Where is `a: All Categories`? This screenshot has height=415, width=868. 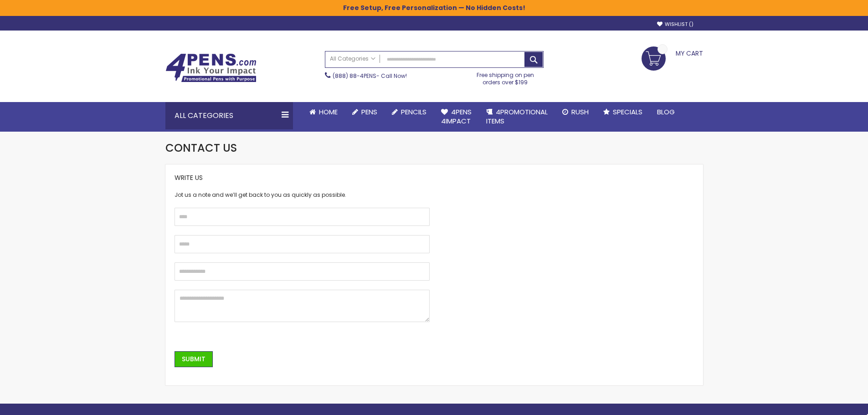 a: All Categories is located at coordinates (352, 59).